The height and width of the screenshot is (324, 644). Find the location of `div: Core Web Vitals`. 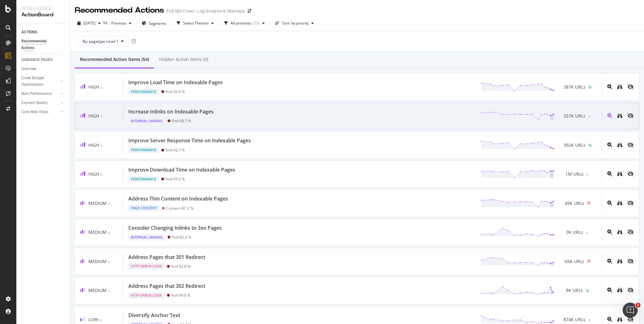

div: Core Web Vitals is located at coordinates (35, 112).